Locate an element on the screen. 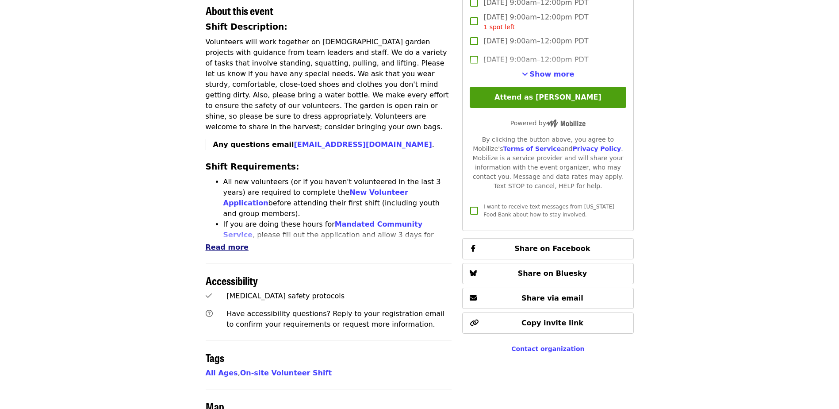 Image resolution: width=839 pixels, height=409 pixels. button: Read more is located at coordinates (227, 247).